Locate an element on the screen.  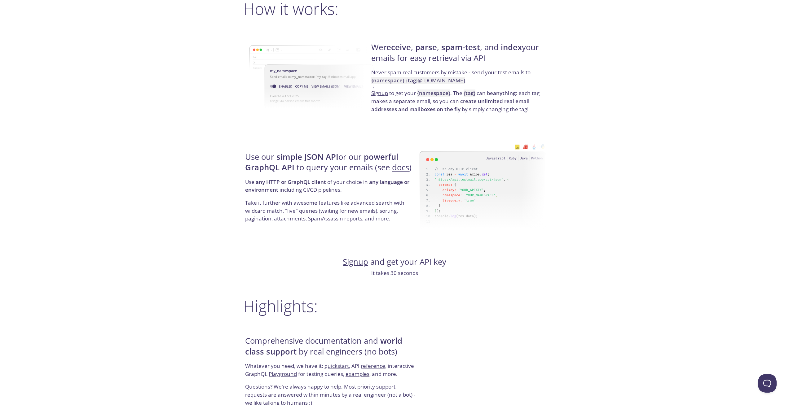
a: reference is located at coordinates (373, 366).